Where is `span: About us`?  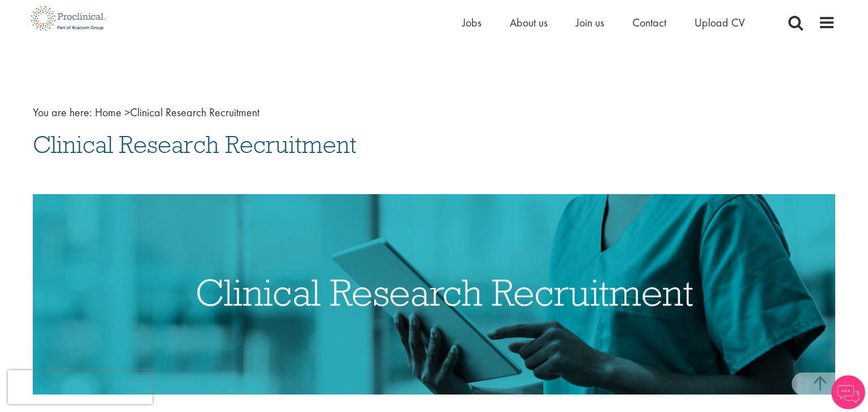
span: About us is located at coordinates (528, 23).